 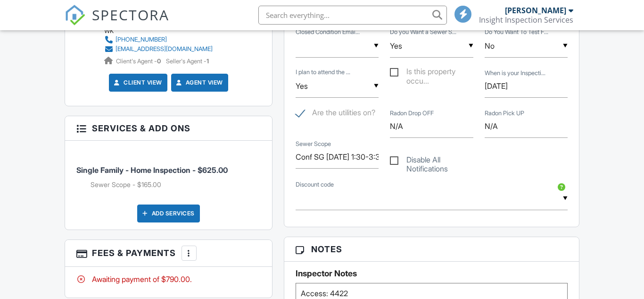 I want to click on li: Add on: Sewer Scope, so click(x=175, y=185).